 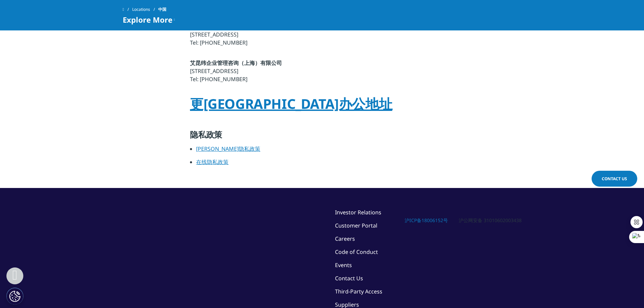 What do you see at coordinates (162, 9) in the screenshot?
I see `span: 中国` at bounding box center [162, 9].